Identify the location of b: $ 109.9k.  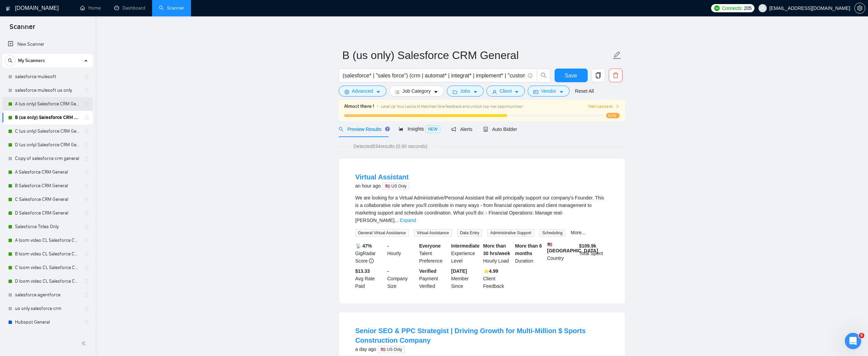
(588, 245).